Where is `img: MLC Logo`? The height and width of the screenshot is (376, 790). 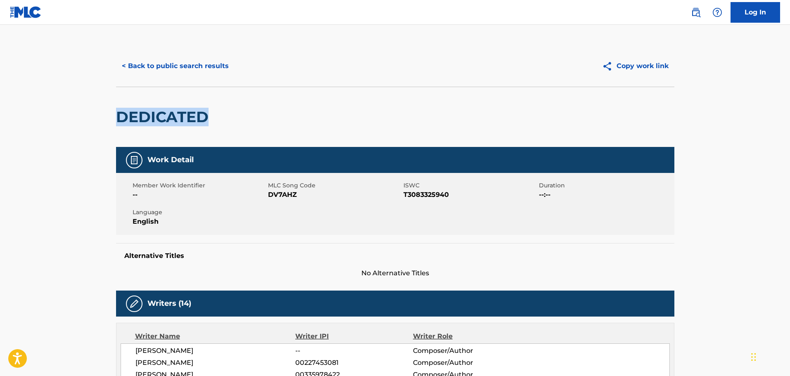 img: MLC Logo is located at coordinates (26, 12).